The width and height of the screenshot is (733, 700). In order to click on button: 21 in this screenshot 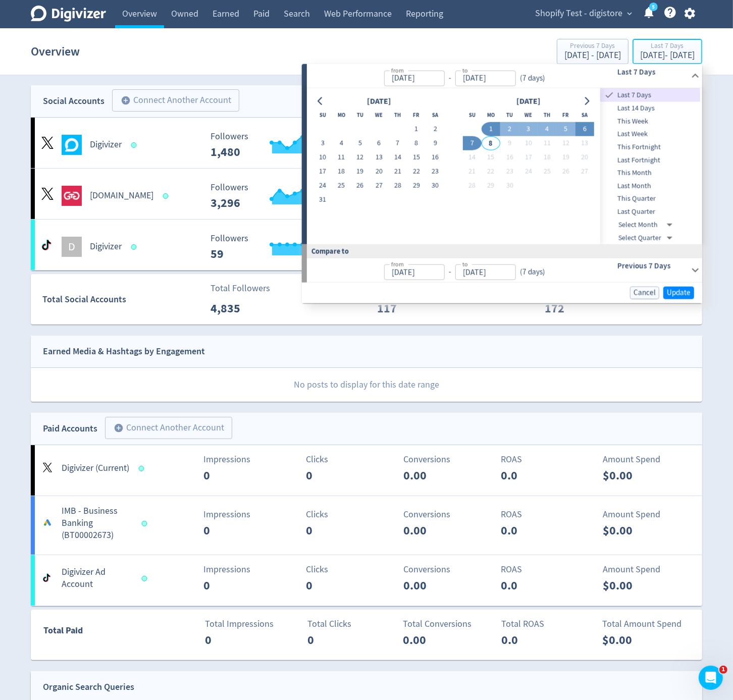, I will do `click(472, 172)`.